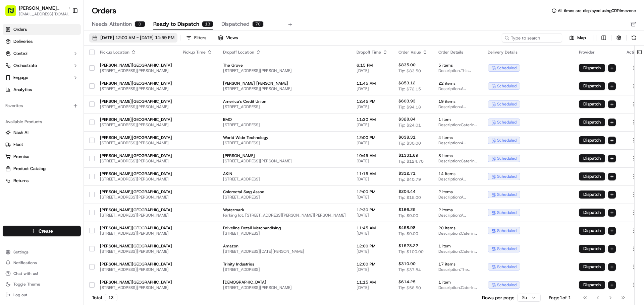 Image resolution: width=644 pixels, height=305 pixels. What do you see at coordinates (410, 197) in the screenshot?
I see `span: Tip: $15.00` at bounding box center [410, 197].